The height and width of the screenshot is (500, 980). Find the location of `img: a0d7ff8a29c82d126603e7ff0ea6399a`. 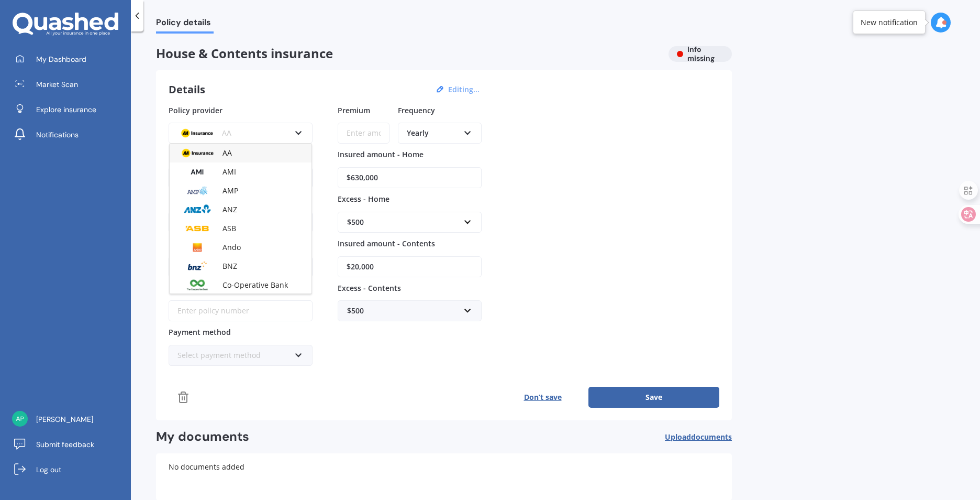

img: a0d7ff8a29c82d126603e7ff0ea6399a is located at coordinates (20, 418).